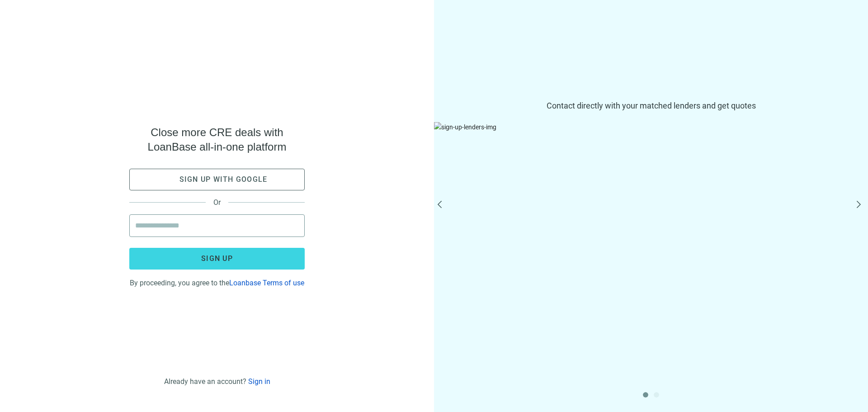  Describe the element at coordinates (651, 106) in the screenshot. I see `span: Contact directly with your matched lenders and get quotes` at that location.